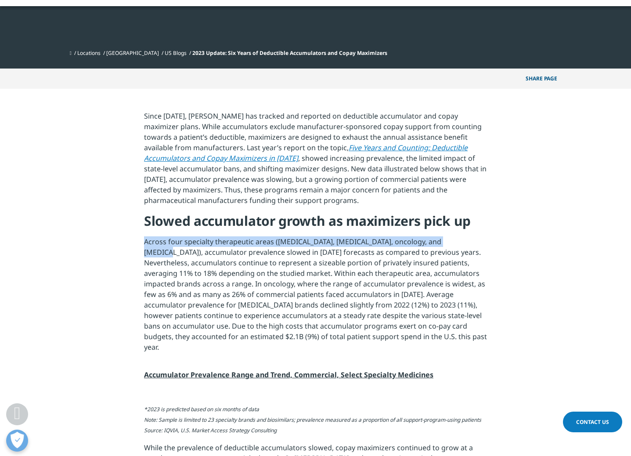  Describe the element at coordinates (290, 53) in the screenshot. I see `span: 2023 Update: Six Years of Deductible Accumulators and Copay Maximizers` at that location.